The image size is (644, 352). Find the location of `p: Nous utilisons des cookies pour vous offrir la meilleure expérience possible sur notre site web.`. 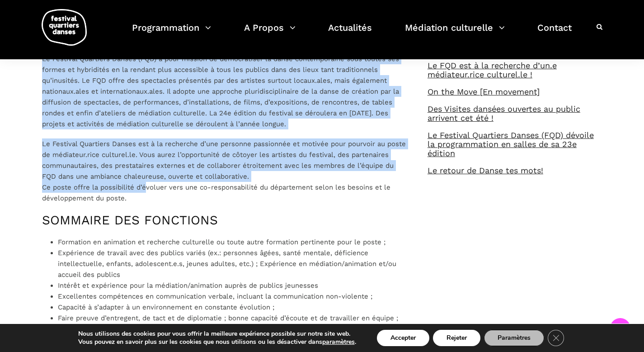

p: Nous utilisons des cookies pour vous offrir la meilleure expérience possible sur notre site web. is located at coordinates (217, 334).